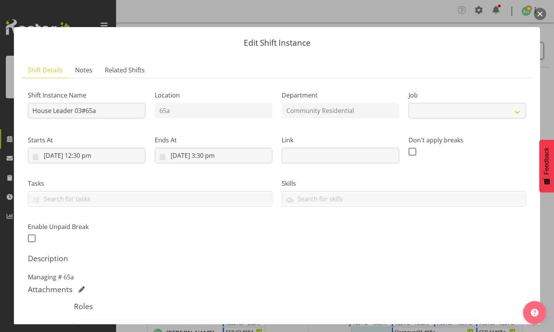 Image resolution: width=554 pixels, height=332 pixels. Describe the element at coordinates (276, 306) in the screenshot. I see `h5: Roles` at that location.